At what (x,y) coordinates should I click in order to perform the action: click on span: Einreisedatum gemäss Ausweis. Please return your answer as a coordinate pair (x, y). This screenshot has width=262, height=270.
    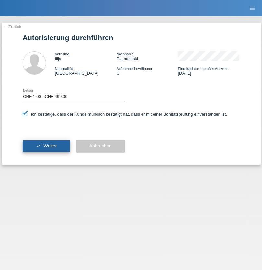
    Looking at the image, I should click on (203, 69).